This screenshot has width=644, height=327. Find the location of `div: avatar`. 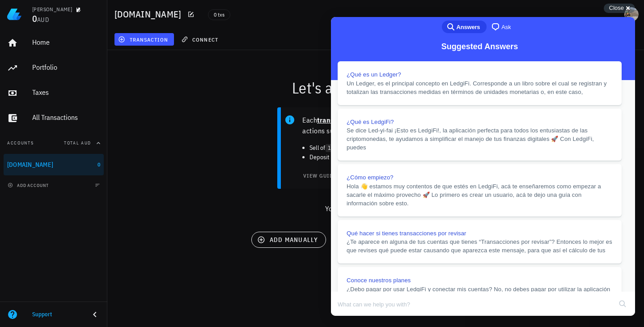

div: avatar is located at coordinates (631, 14).